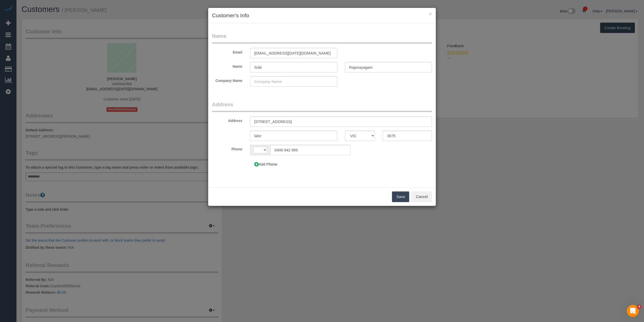 The height and width of the screenshot is (322, 644). I want to click on button: Cancel, so click(422, 197).